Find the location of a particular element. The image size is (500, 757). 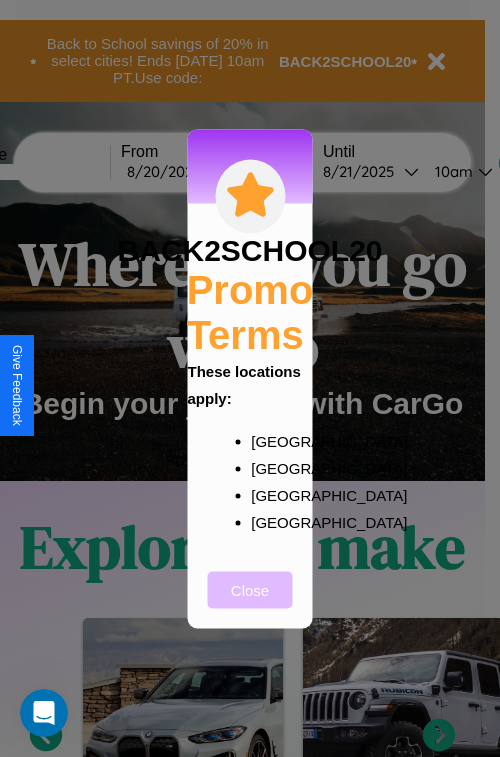

h3: BACK2SCHOOL20 is located at coordinates (249, 250).